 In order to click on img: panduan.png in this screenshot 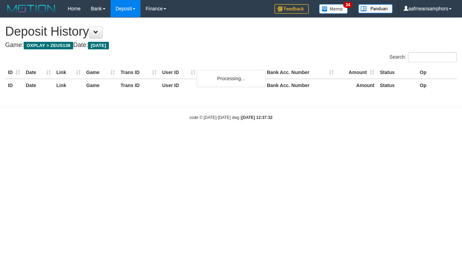, I will do `click(375, 9)`.